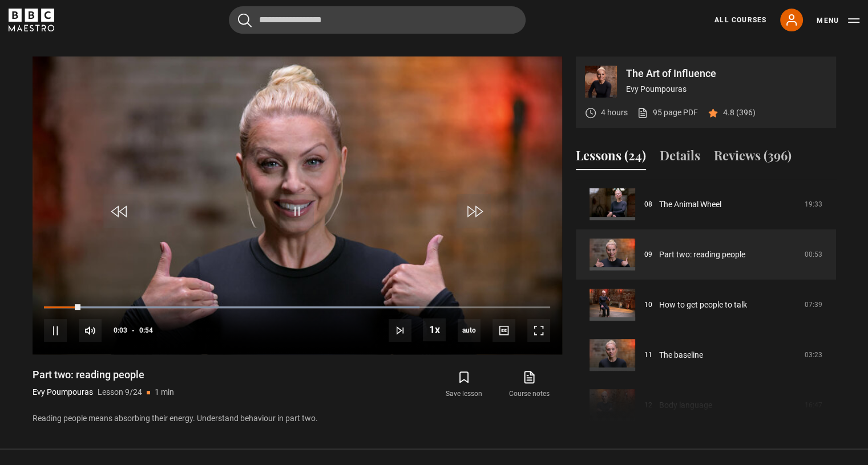  Describe the element at coordinates (120, 392) in the screenshot. I see `p: Lesson 9/24` at that location.